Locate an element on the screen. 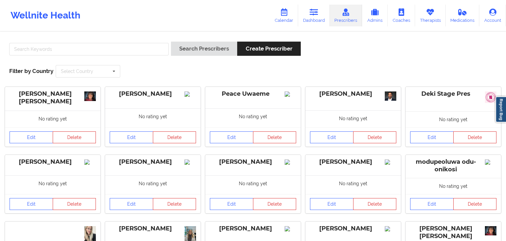 This screenshot has width=506, height=241. img: b771a42b-fc9e-4ceb-9ddb-fef474ab97c3_Vanessa_professional.01.15.2020.jpg is located at coordinates (491, 230).